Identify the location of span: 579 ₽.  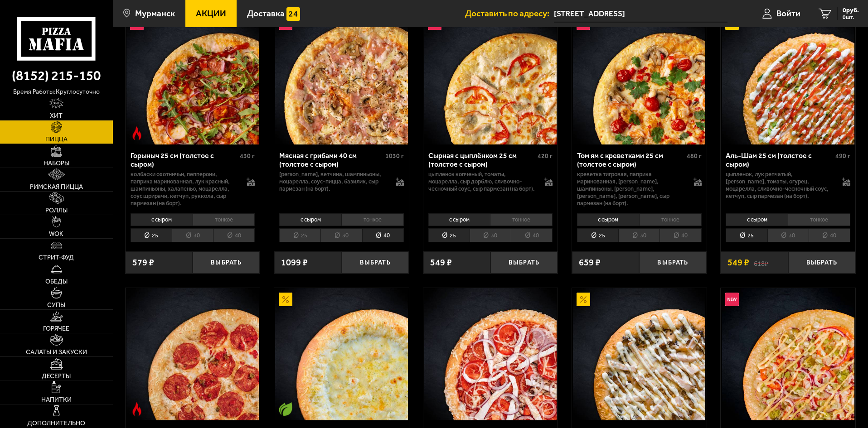
(143, 263).